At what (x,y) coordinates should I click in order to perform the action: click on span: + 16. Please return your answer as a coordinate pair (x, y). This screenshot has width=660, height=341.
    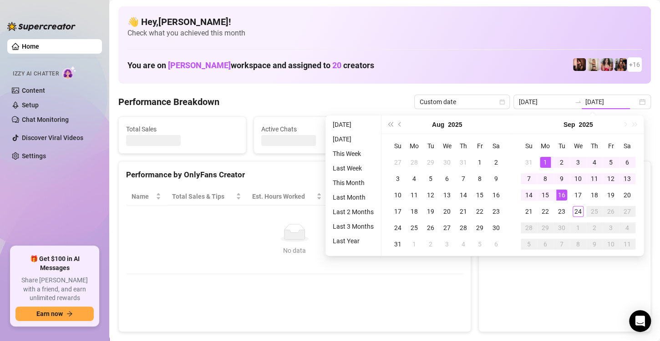
    Looking at the image, I should click on (634, 65).